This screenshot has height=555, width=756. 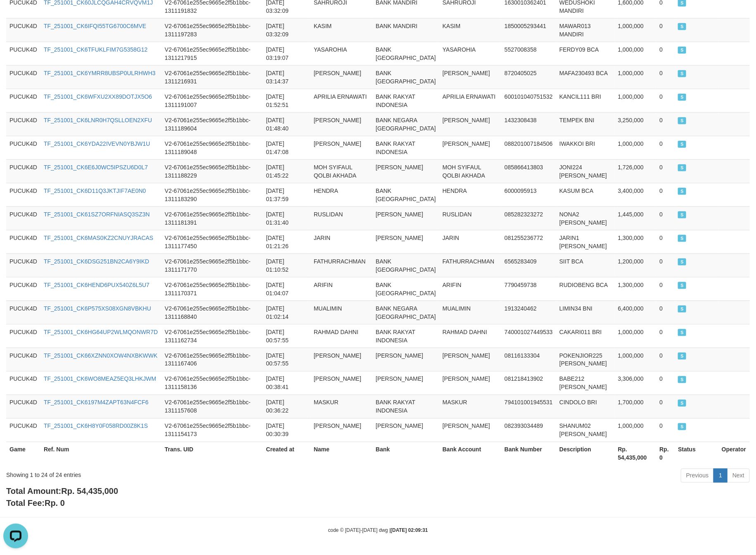 What do you see at coordinates (738, 476) in the screenshot?
I see `a: Next` at bounding box center [738, 476].